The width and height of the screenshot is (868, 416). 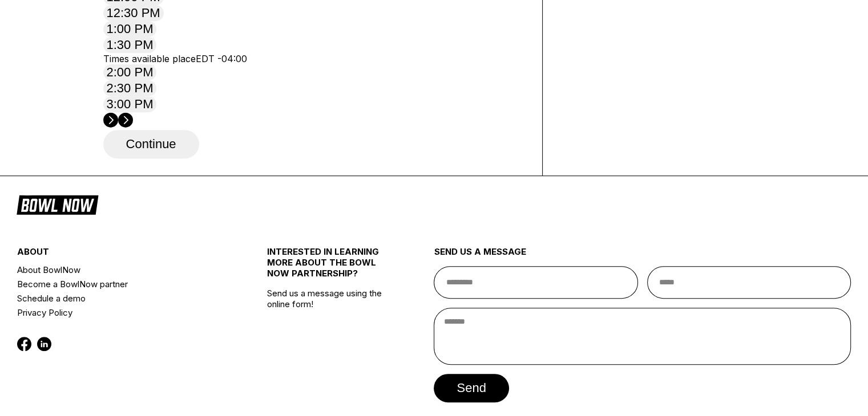 I want to click on a: Schedule a demo, so click(x=121, y=298).